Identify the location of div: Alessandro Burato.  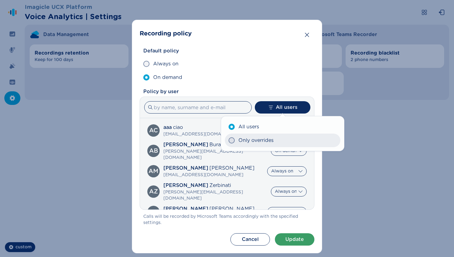
(154, 151).